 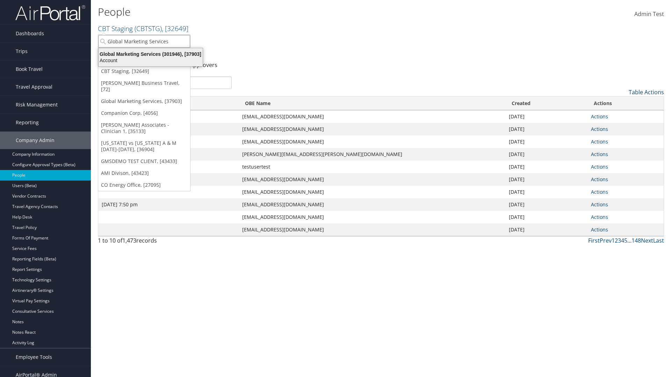 I want to click on a: Companion Corp, [4056], so click(x=144, y=113).